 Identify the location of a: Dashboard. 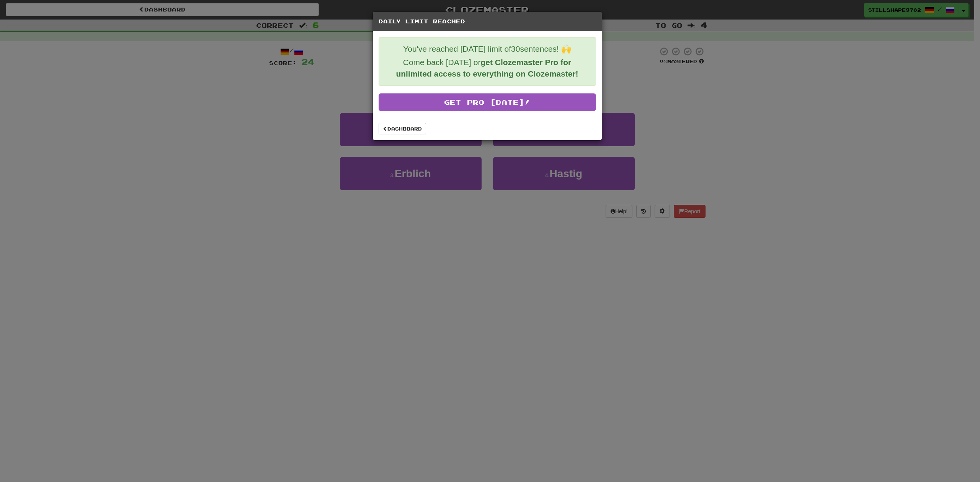
(402, 129).